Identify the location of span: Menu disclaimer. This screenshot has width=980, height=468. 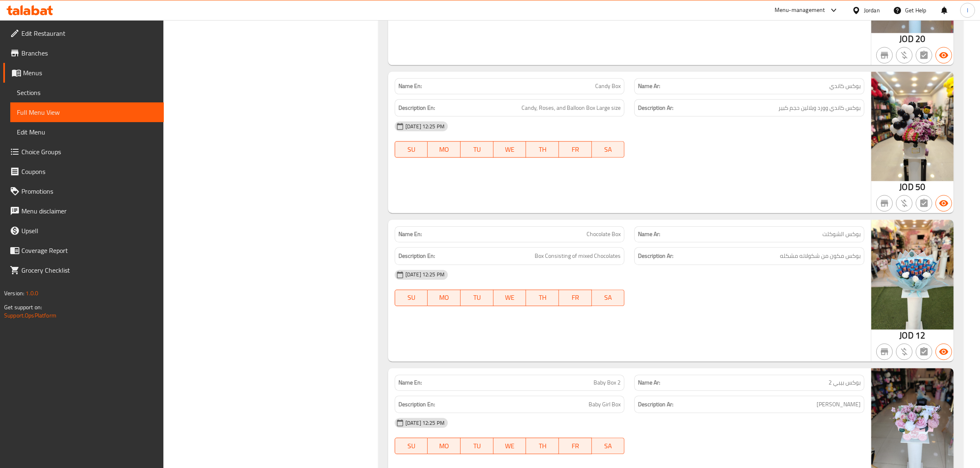
(89, 211).